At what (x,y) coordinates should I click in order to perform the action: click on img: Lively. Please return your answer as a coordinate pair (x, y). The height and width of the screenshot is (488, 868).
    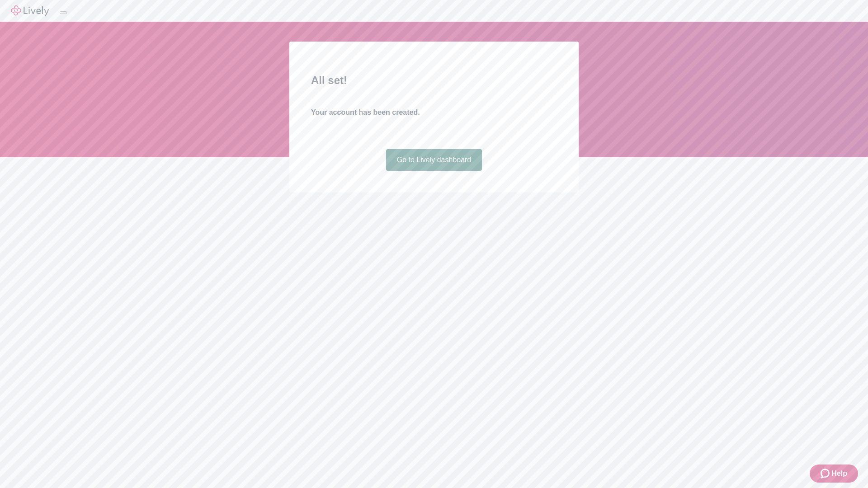
    Looking at the image, I should click on (30, 11).